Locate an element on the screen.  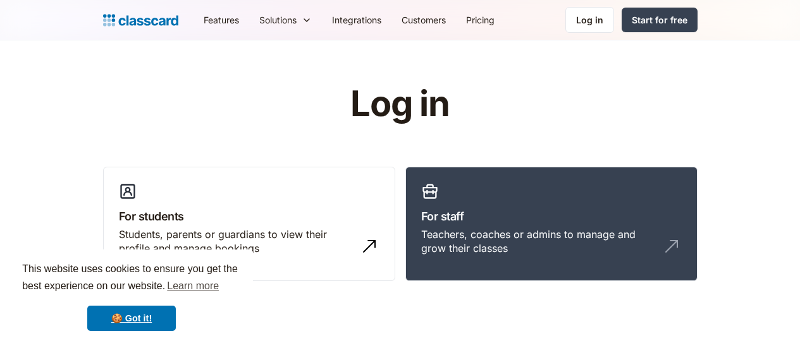
h3: For students is located at coordinates (249, 216).